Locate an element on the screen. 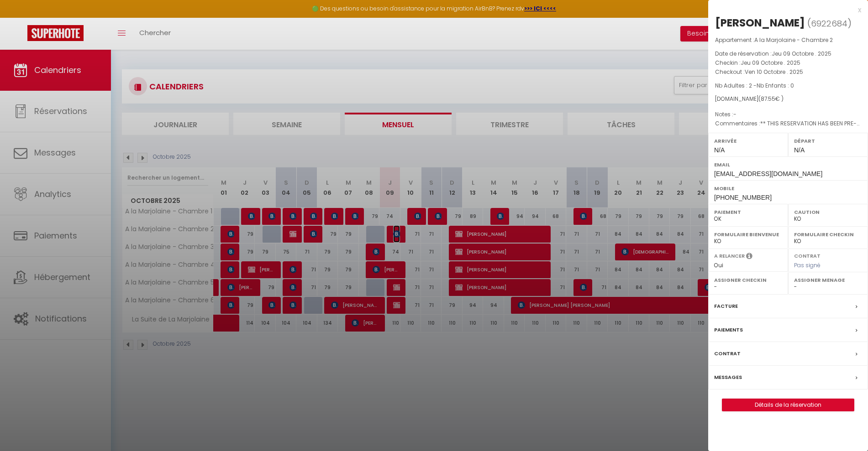 The width and height of the screenshot is (868, 451). label: A relancer is located at coordinates (729, 256).